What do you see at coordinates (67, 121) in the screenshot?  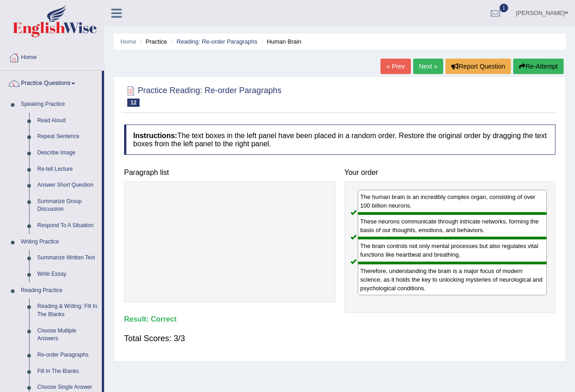 I see `a: Read Aloud` at bounding box center [67, 121].